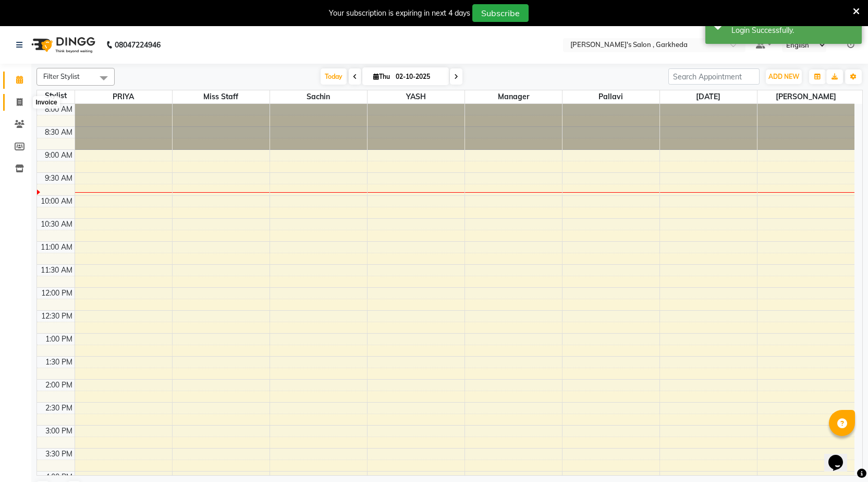 Image resolution: width=868 pixels, height=482 pixels. Describe the element at coordinates (59, 385) in the screenshot. I see `div: 2:00 PM` at that location.